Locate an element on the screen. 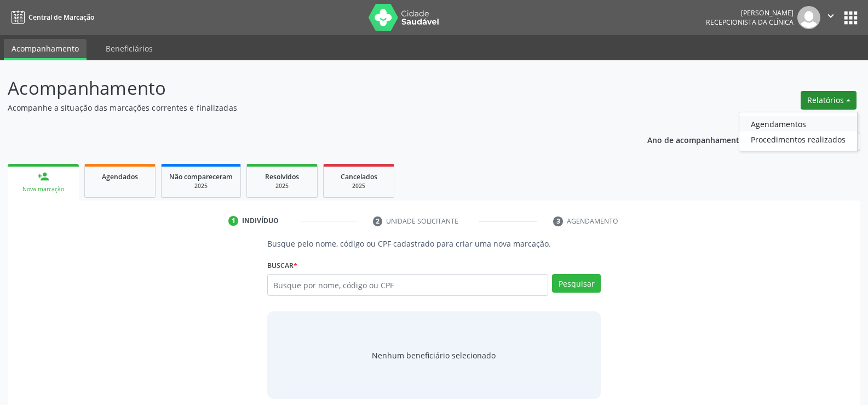 This screenshot has height=405, width=868. button: Pesquisar is located at coordinates (576, 284).